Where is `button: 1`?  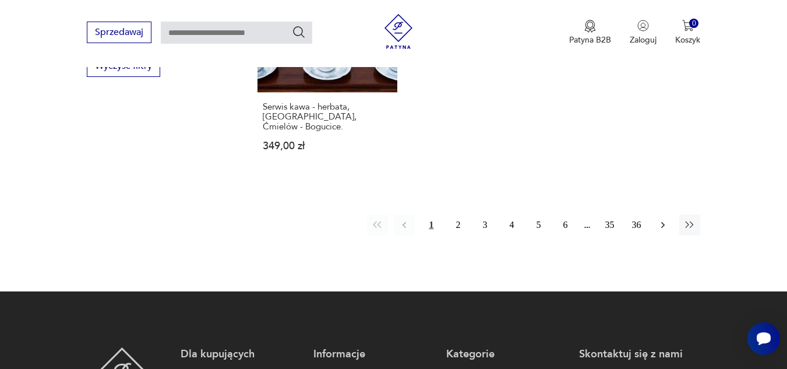
button: 1 is located at coordinates (431, 225).